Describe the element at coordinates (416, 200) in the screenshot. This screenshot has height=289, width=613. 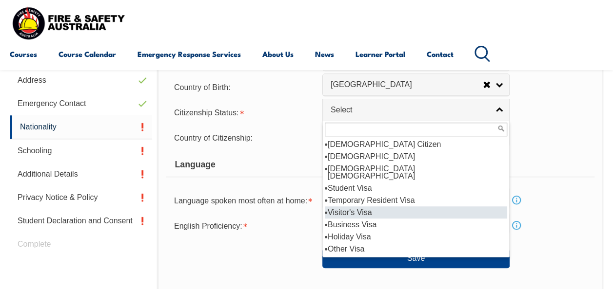
I see `li: Temporary Resident Visa` at that location.